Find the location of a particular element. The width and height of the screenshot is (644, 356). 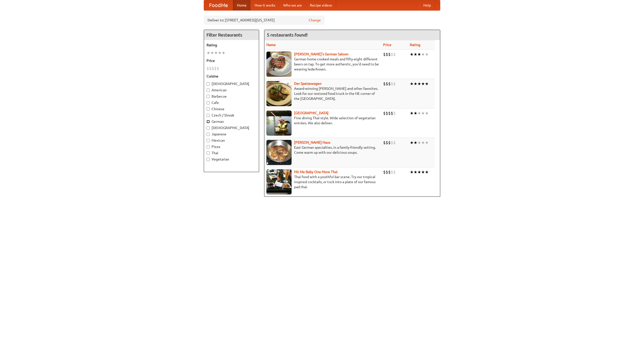

img: kohlhaus.jpg is located at coordinates (279, 153).